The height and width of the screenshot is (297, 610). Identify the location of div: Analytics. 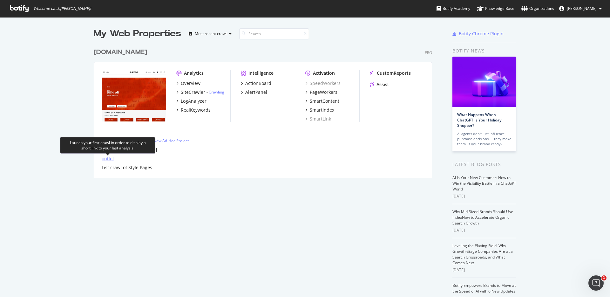
(194, 73).